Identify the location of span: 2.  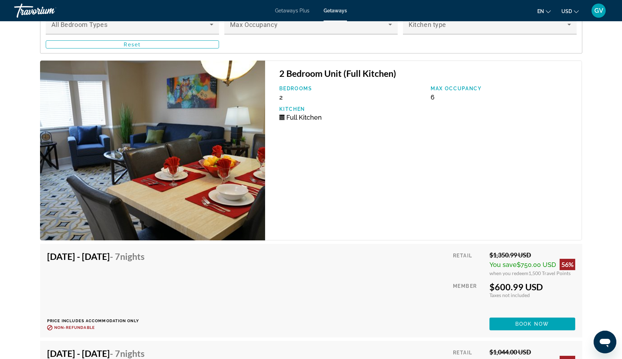
(281, 97).